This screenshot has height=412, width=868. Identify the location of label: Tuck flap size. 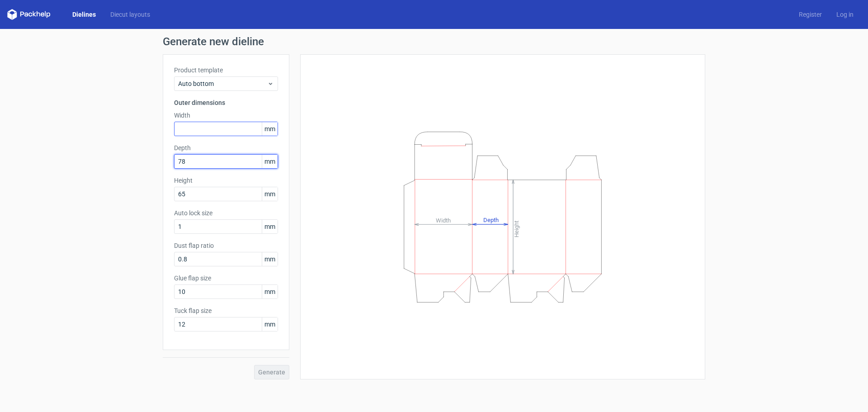
(226, 311).